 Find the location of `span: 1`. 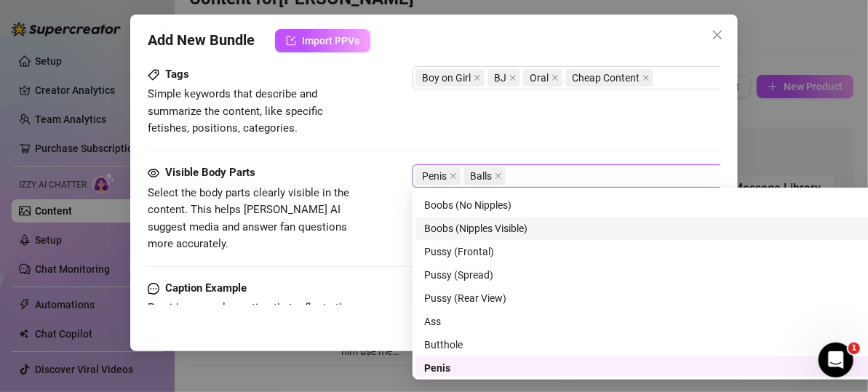

span: 1 is located at coordinates (854, 348).